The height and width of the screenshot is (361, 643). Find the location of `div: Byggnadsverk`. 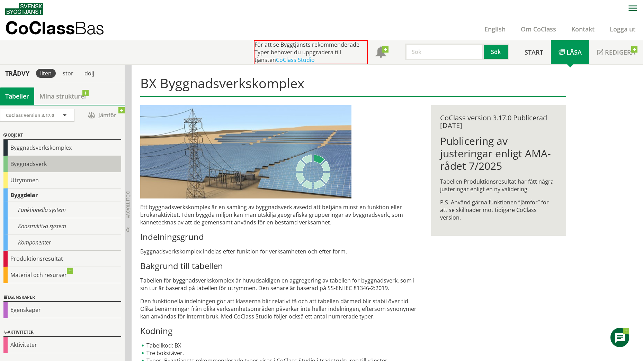

div: Byggnadsverk is located at coordinates (62, 164).